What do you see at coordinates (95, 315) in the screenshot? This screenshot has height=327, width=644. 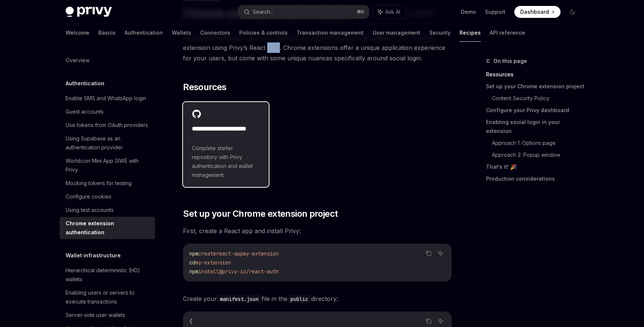 I see `div: Server-side user wallets` at bounding box center [95, 315].